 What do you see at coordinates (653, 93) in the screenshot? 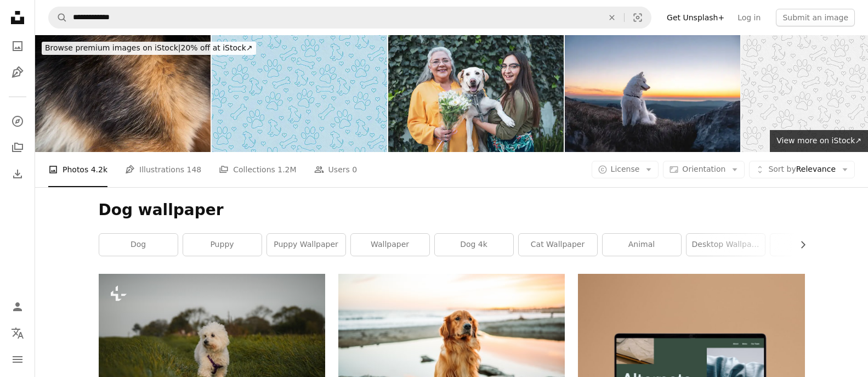
I see `img: A Beautiful White Dog Sitting On Top Of The Hill While The Sun Is Setting` at bounding box center [653, 93].